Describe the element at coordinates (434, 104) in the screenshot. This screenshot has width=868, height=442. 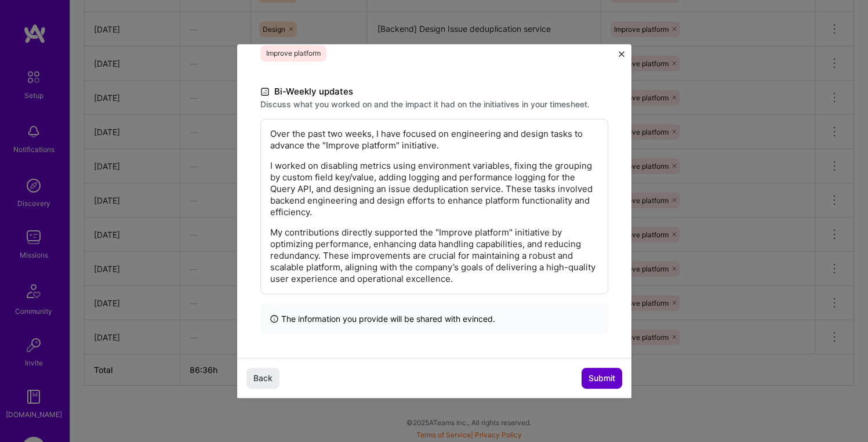
I see `label: Discuss what you worked on and the impact it had on the initiatives in your timesheet.` at that location.